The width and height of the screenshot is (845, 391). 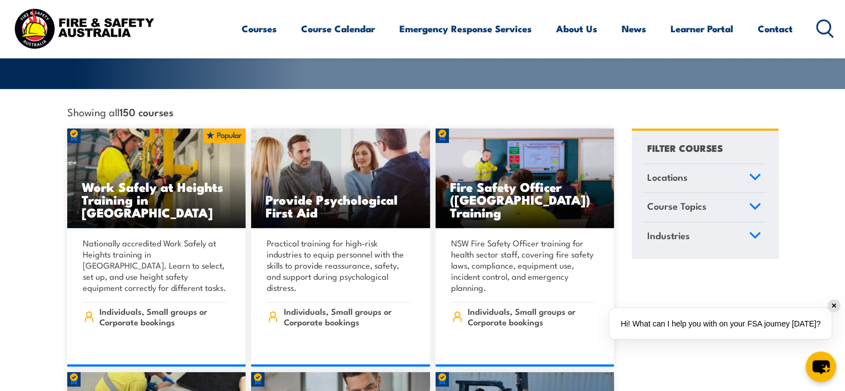 What do you see at coordinates (338, 28) in the screenshot?
I see `a: Course Calendar` at bounding box center [338, 28].